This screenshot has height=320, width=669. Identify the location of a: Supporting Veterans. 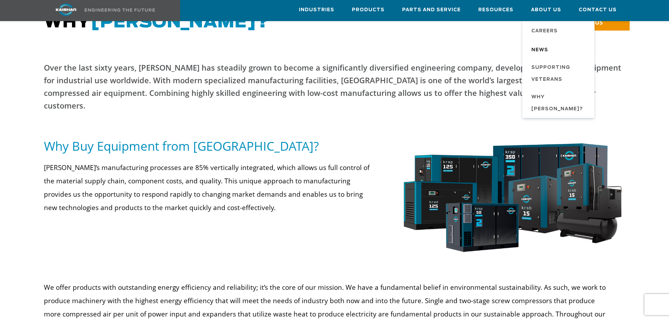
(559, 74).